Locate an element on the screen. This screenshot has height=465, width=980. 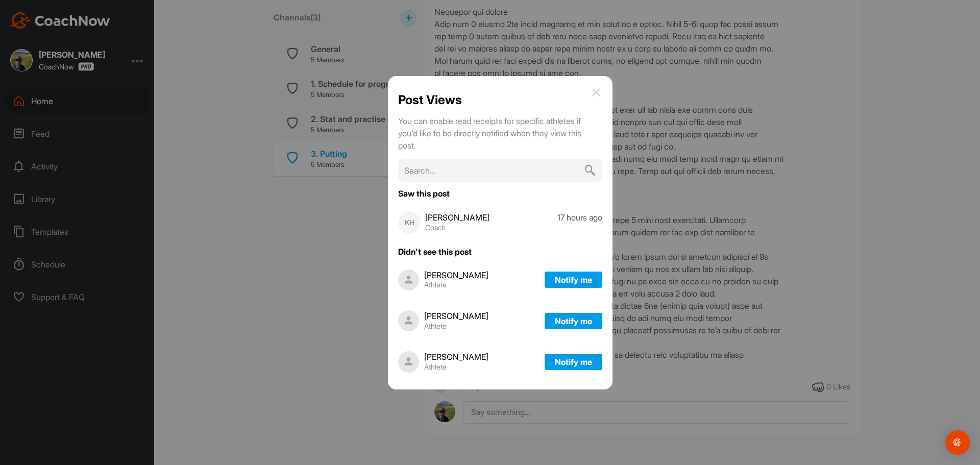
h1: Post Views is located at coordinates (430, 99).